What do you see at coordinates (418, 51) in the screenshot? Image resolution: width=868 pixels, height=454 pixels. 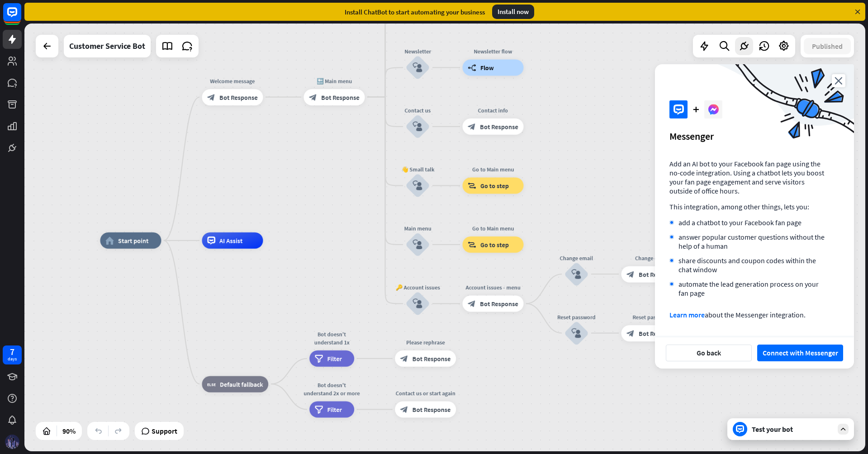 I see `div: Newsletter` at bounding box center [418, 51].